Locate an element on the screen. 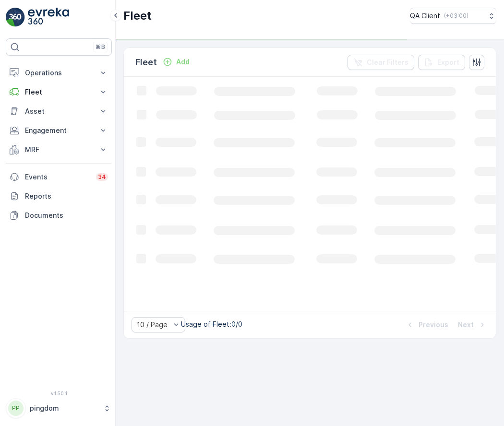 This screenshot has height=426, width=504. a: Documents is located at coordinates (58, 215).